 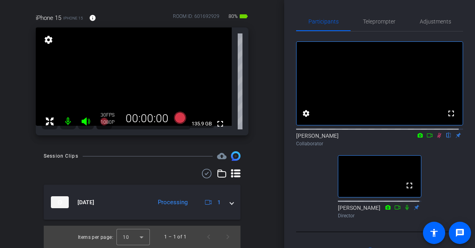 I want to click on div: 00:00:00, so click(x=147, y=118).